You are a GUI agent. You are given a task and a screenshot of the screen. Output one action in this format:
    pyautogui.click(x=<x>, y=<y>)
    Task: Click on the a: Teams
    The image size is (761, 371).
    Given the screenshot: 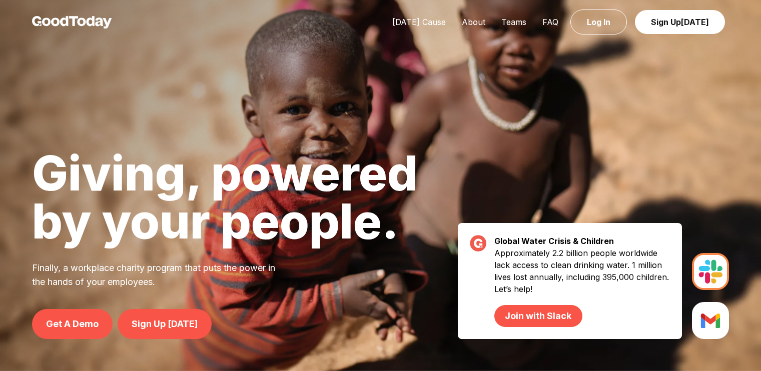 What is the action you would take?
    pyautogui.click(x=514, y=22)
    